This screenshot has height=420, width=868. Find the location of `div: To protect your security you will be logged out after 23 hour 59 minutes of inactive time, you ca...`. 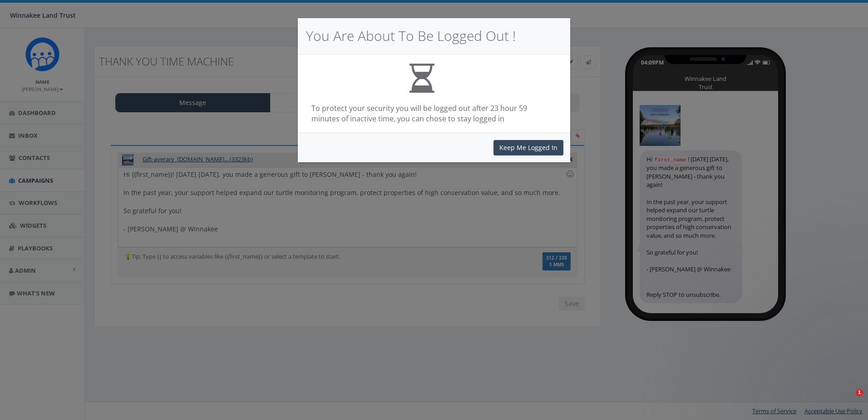

div: To protect your security you will be logged out after 23 hour 59 minutes of inactive time, you ca... is located at coordinates (434, 113).